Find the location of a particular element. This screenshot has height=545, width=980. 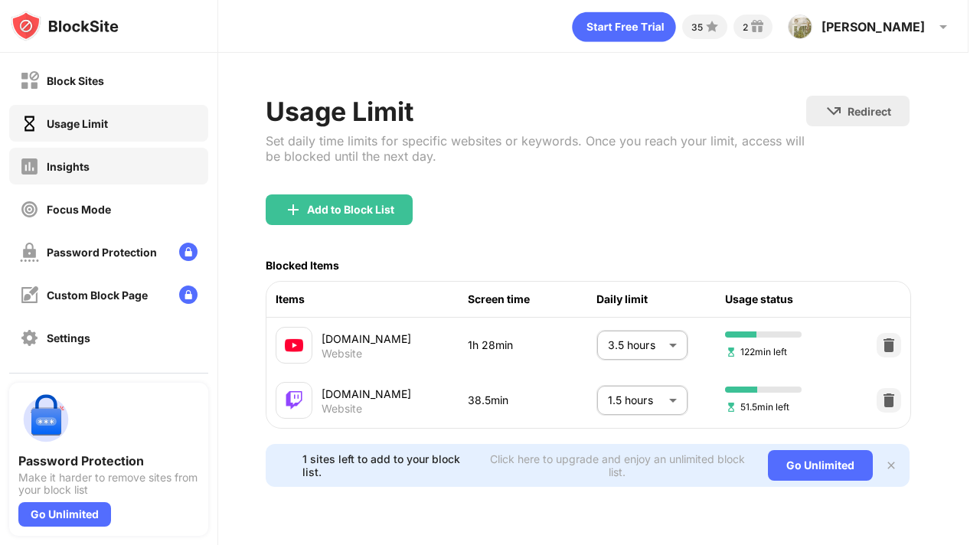

img: block-off.svg is located at coordinates (29, 80).